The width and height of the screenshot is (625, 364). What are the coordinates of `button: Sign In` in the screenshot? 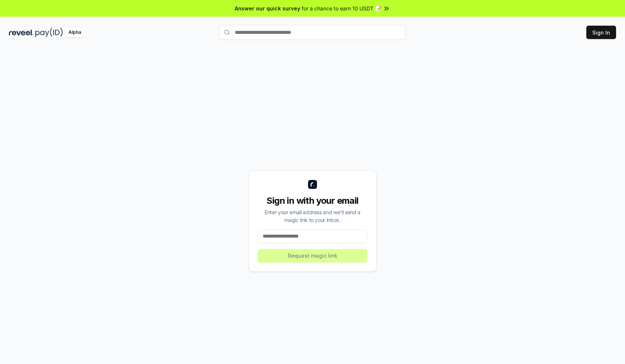 It's located at (601, 32).